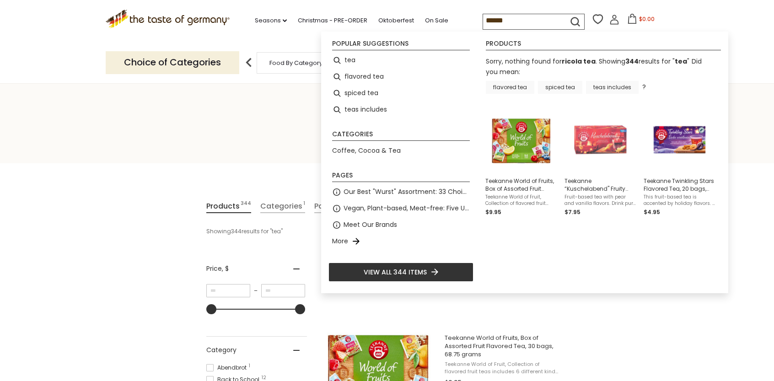  I want to click on span: 344, so click(246, 206).